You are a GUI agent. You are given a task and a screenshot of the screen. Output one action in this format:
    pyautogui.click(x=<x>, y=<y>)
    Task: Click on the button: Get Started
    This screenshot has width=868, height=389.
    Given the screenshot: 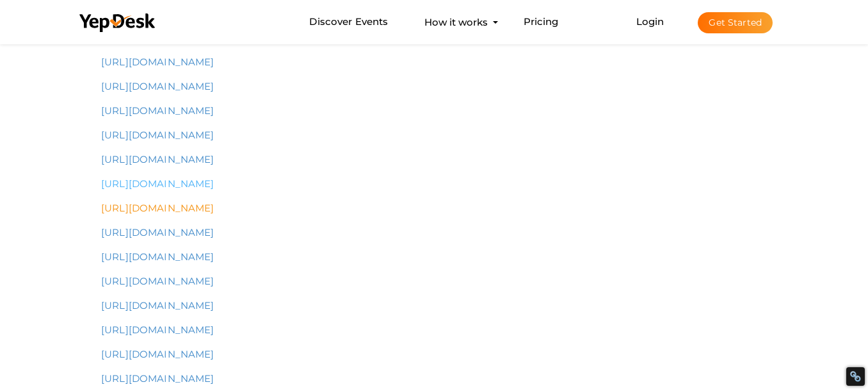 What is the action you would take?
    pyautogui.click(x=734, y=23)
    